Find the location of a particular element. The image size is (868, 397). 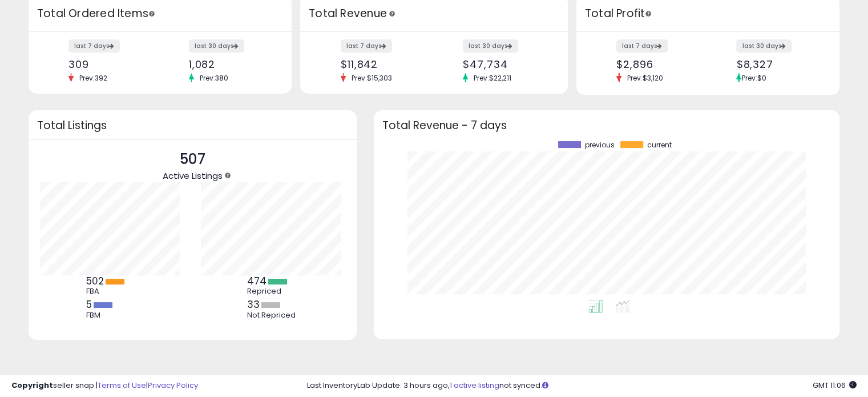

b: 33 is located at coordinates (254, 304).